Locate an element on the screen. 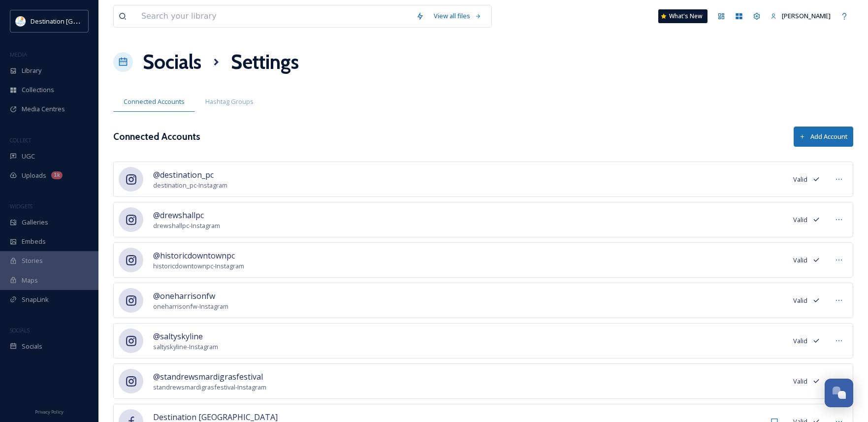  span: @standrewsmardigrasfestival is located at coordinates (210, 377).